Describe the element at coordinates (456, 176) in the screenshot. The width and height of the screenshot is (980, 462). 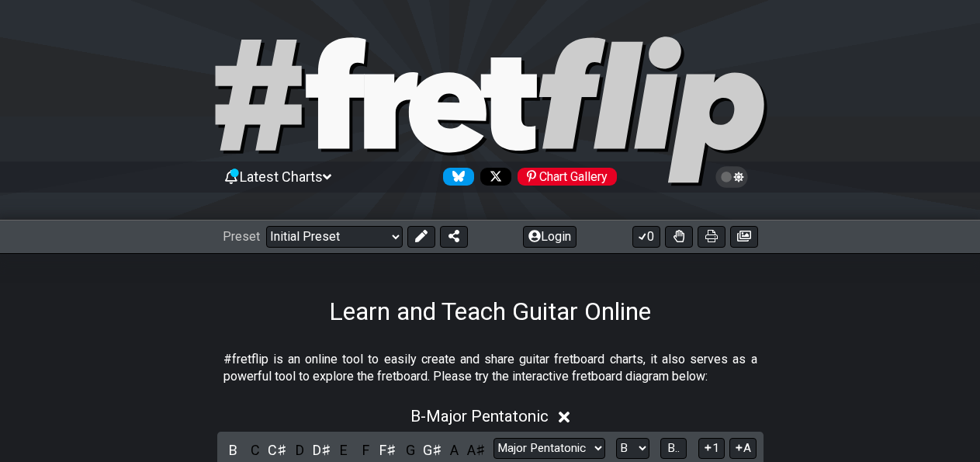
I see `a: Follow #fretflip at Bluesky` at that location.